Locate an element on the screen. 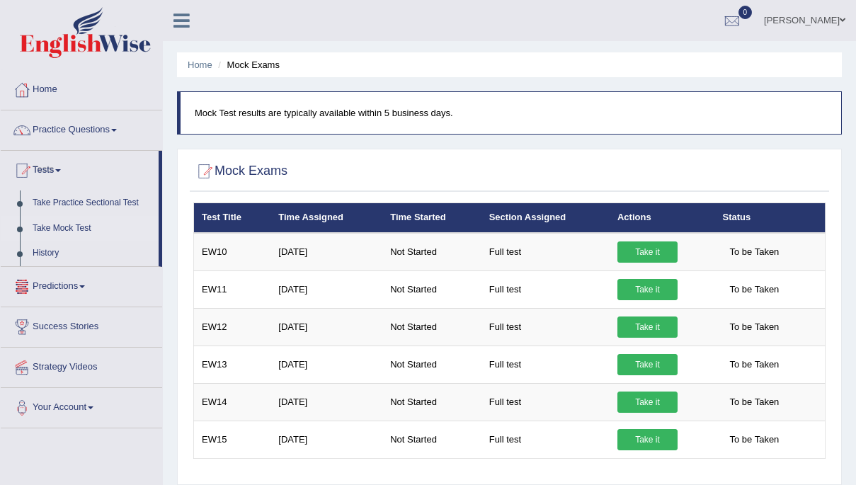 The image size is (856, 485). td: EW14 is located at coordinates (232, 401).